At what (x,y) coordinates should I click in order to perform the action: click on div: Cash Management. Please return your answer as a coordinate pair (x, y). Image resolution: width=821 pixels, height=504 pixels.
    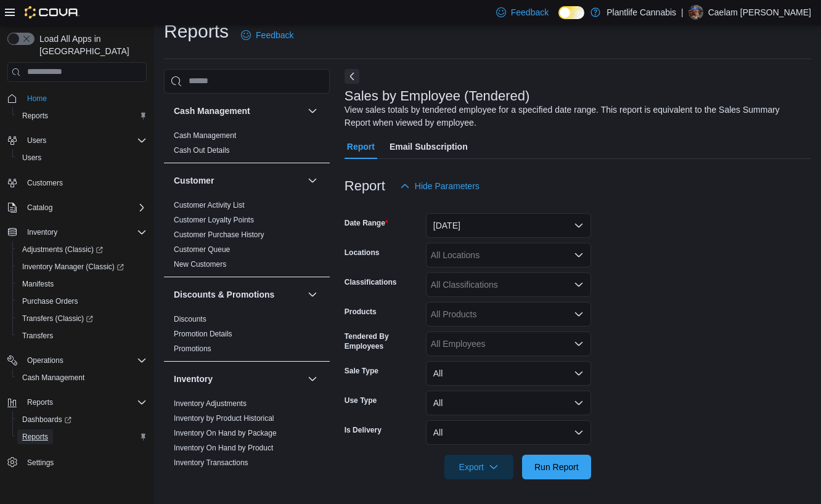
    Looking at the image, I should click on (246, 146).